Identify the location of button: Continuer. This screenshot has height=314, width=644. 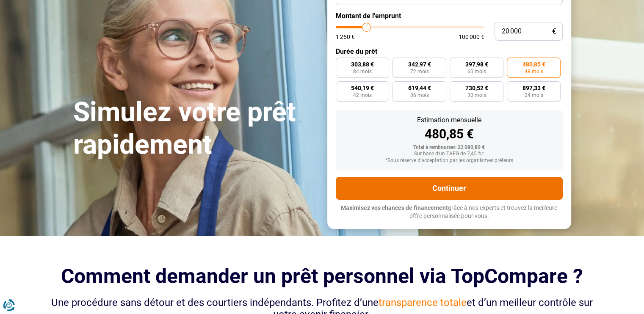
(450, 188).